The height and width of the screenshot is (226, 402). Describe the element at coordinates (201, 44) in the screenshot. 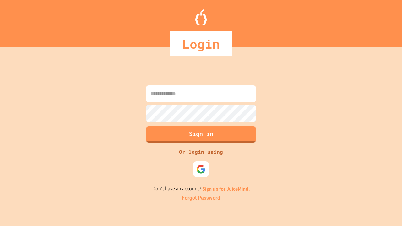

I see `div: Login` at that location.